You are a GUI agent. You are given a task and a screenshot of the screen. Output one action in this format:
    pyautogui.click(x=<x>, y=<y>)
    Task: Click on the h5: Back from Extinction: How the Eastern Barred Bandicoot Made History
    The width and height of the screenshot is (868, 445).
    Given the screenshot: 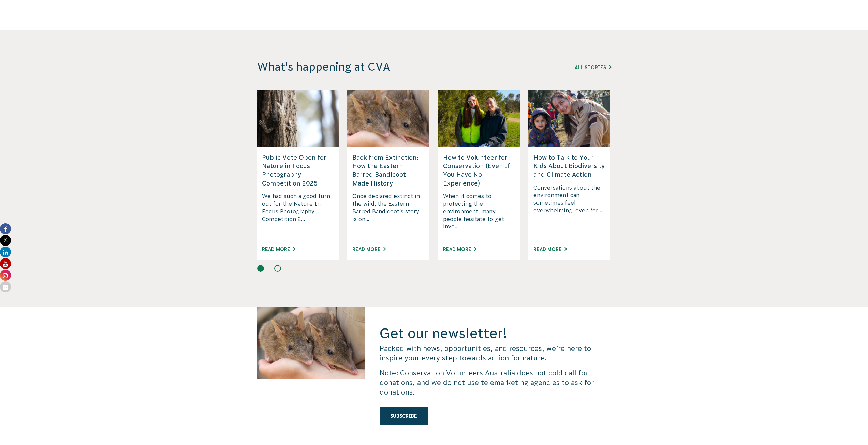 What is the action you would take?
    pyautogui.click(x=388, y=170)
    